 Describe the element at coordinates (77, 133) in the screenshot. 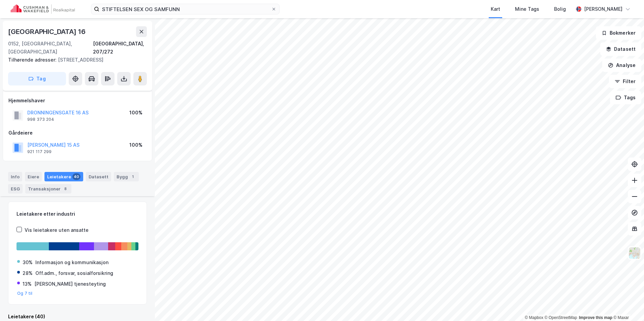

I see `div: Gårdeiere` at that location.